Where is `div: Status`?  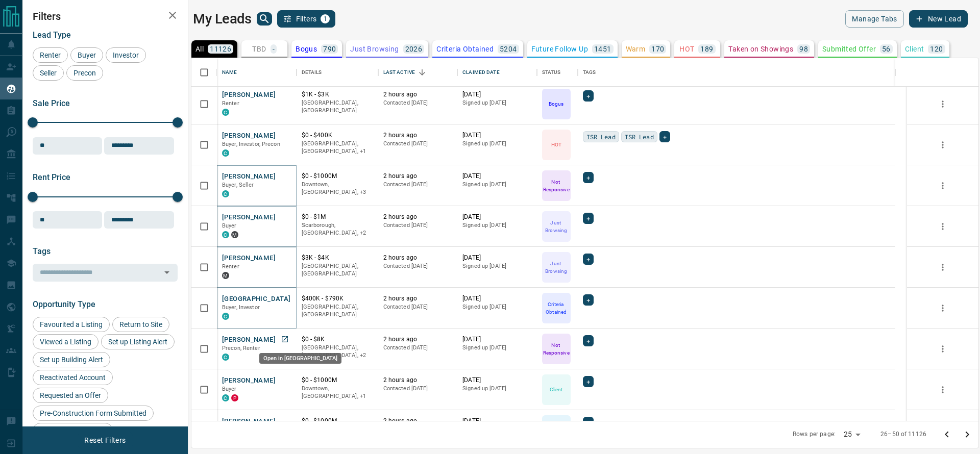
div: Status is located at coordinates (552, 73).